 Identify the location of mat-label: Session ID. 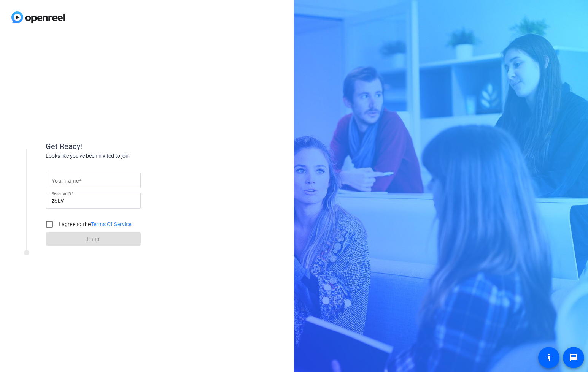
(61, 193).